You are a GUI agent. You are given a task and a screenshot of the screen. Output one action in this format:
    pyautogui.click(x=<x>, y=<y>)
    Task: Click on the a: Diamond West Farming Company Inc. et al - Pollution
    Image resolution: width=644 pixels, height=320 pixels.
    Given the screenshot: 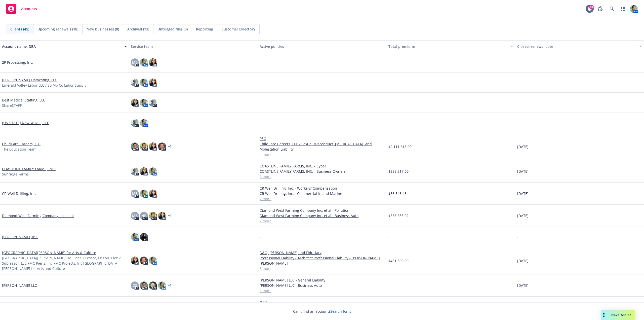 What is the action you would take?
    pyautogui.click(x=322, y=210)
    